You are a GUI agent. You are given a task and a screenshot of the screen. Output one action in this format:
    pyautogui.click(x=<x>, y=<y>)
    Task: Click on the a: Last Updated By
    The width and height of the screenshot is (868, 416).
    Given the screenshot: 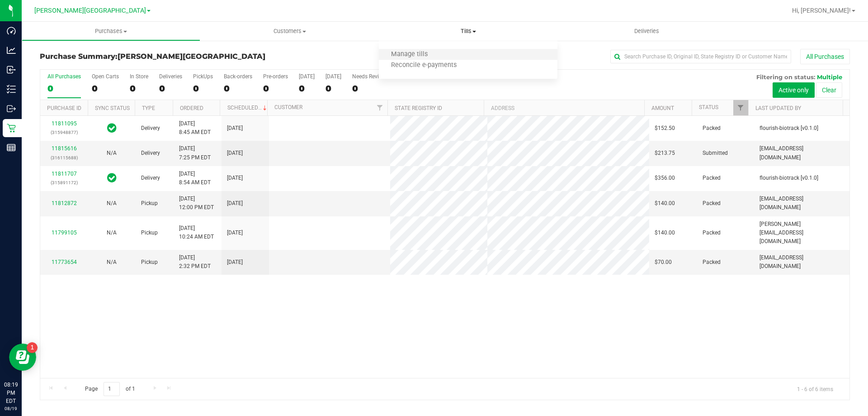 What is the action you would take?
    pyautogui.click(x=778, y=108)
    